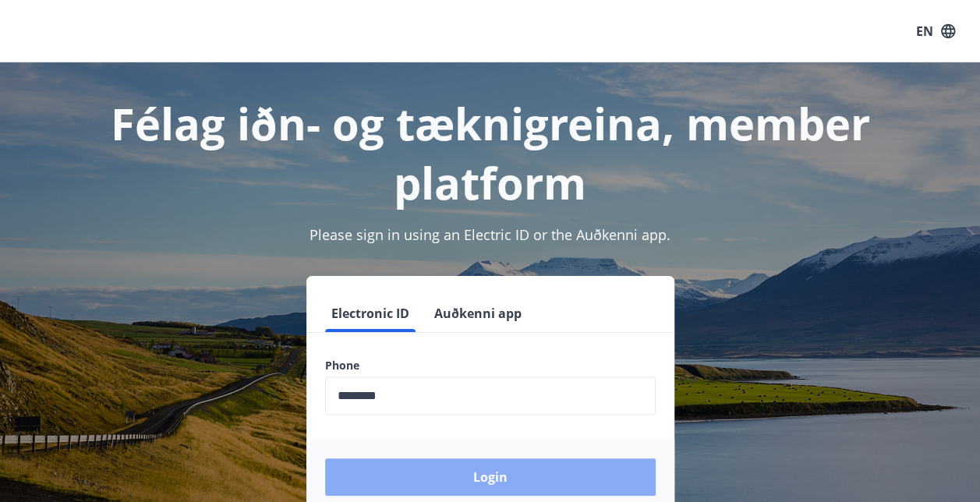 The height and width of the screenshot is (502, 980). What do you see at coordinates (490, 234) in the screenshot?
I see `span: Please sign in using an Electric ID or the Auðkenni app.` at bounding box center [490, 234].